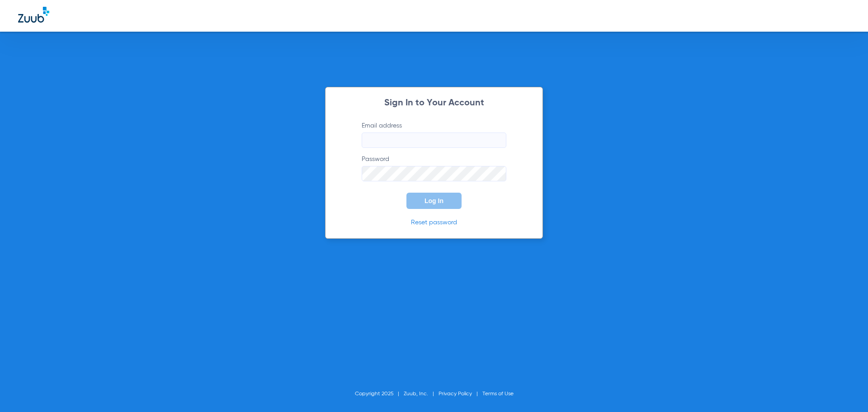 This screenshot has height=412, width=868. What do you see at coordinates (846, 390) in the screenshot?
I see `div: Chat Widget` at bounding box center [846, 390].